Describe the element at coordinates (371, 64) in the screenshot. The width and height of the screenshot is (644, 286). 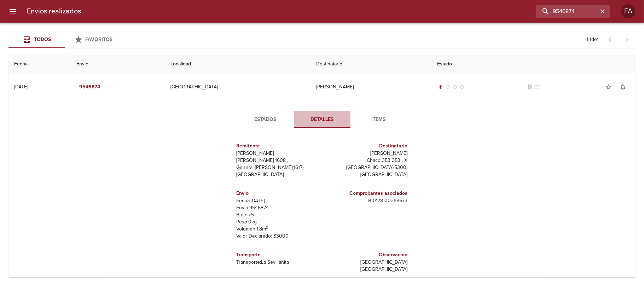
I see `th: Destinatario` at that location.